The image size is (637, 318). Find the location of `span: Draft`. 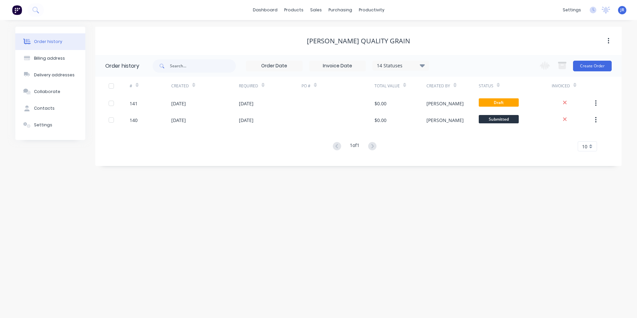

span: Draft is located at coordinates (499, 102).